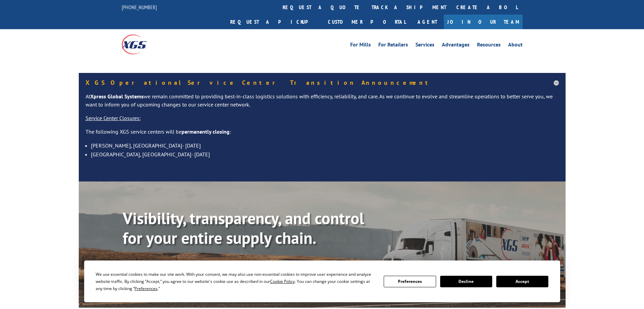 This screenshot has height=309, width=644. What do you see at coordinates (283, 281) in the screenshot?
I see `span: Cookie Policy` at bounding box center [283, 281].